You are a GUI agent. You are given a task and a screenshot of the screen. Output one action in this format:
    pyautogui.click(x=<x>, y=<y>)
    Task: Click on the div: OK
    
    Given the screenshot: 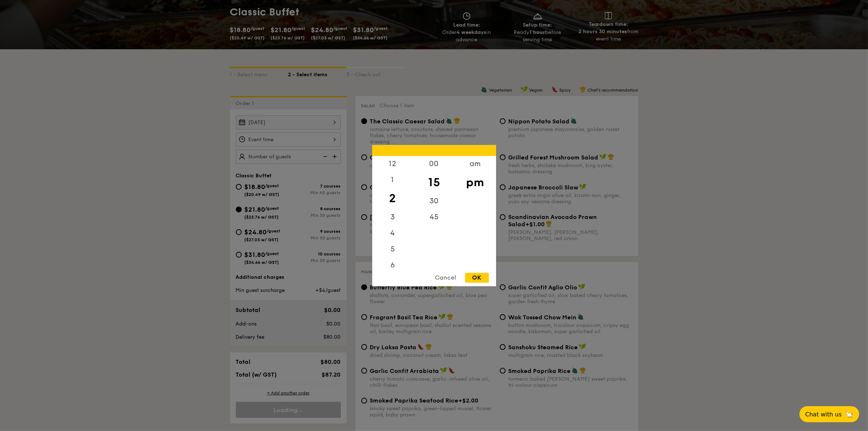 What is the action you would take?
    pyautogui.click(x=477, y=277)
    